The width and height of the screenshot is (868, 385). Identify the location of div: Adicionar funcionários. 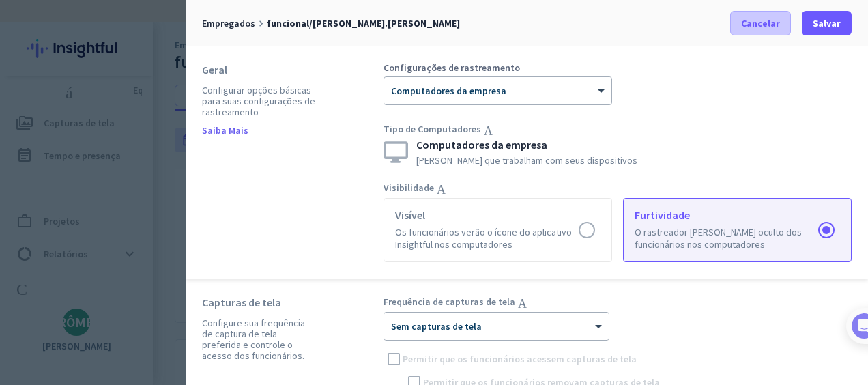
(142, 261).